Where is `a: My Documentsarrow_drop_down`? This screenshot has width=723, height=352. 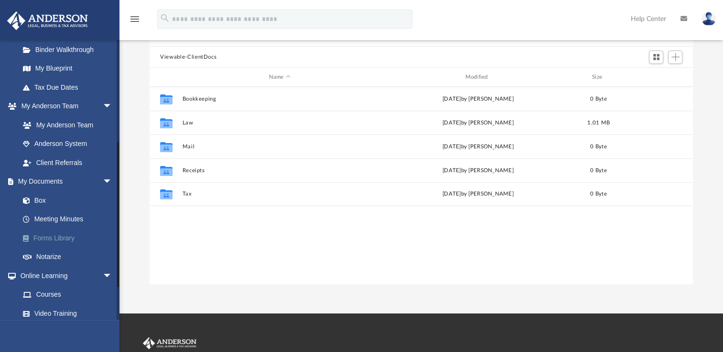 a: My Documentsarrow_drop_down is located at coordinates (66, 182).